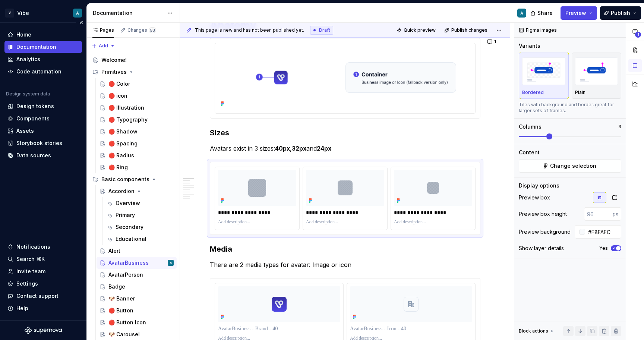  I want to click on a: Settings, so click(43, 284).